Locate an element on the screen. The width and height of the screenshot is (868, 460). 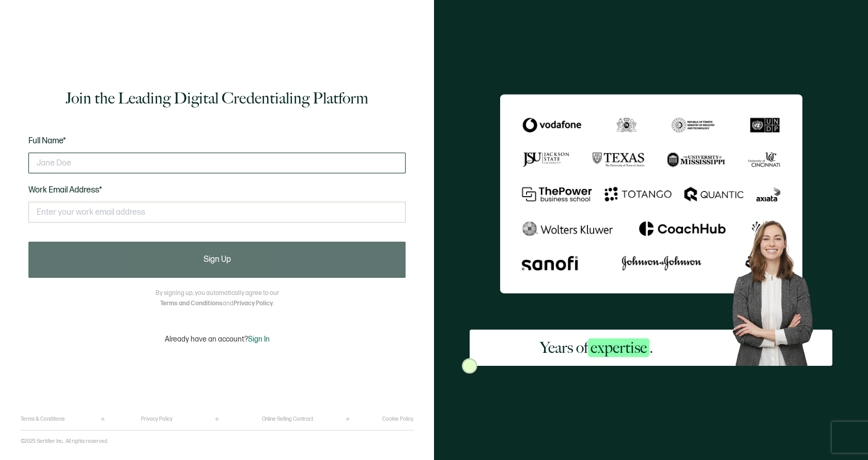
a: Terms and Conditions is located at coordinates (191, 303).